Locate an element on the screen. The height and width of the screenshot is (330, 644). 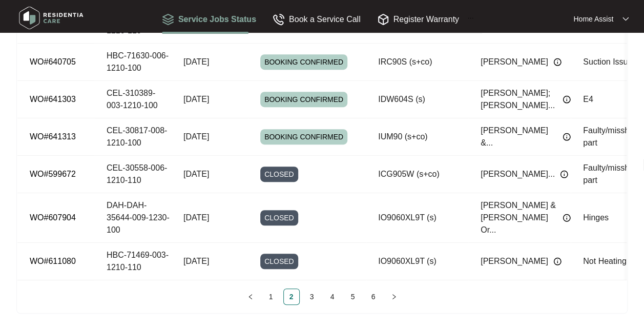
td: ICG905W (s+co) is located at coordinates (417, 174).